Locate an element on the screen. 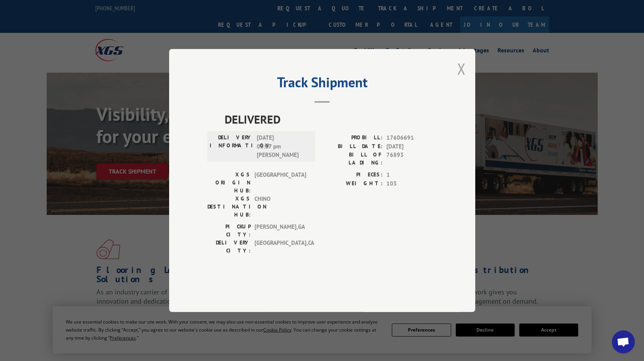 This screenshot has width=644, height=361. label: BILL OF LADING: is located at coordinates (352, 159).